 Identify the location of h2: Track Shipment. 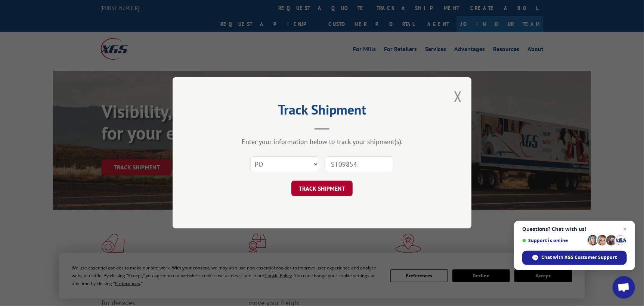
(322, 112).